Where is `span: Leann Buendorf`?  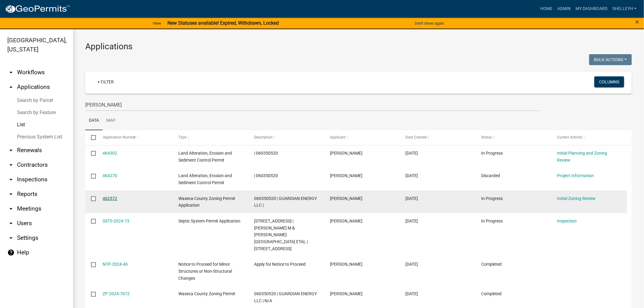
span: Leann Buendorf is located at coordinates (346, 221).